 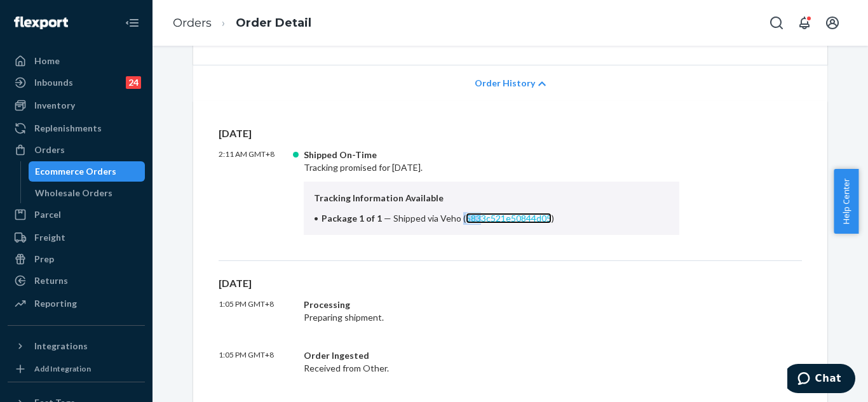 I want to click on div: Parcel, so click(x=48, y=215).